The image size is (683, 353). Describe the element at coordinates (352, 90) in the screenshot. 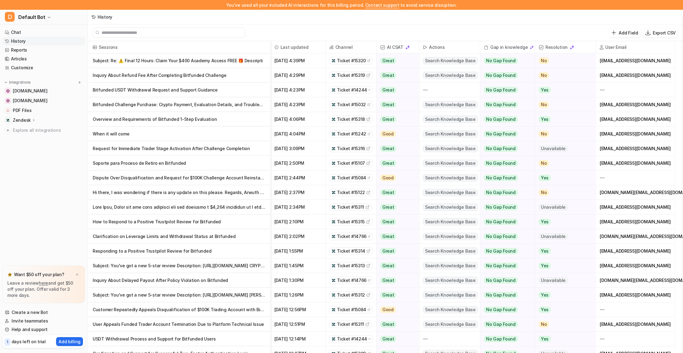

I see `span: Ticket #14244` at that location.